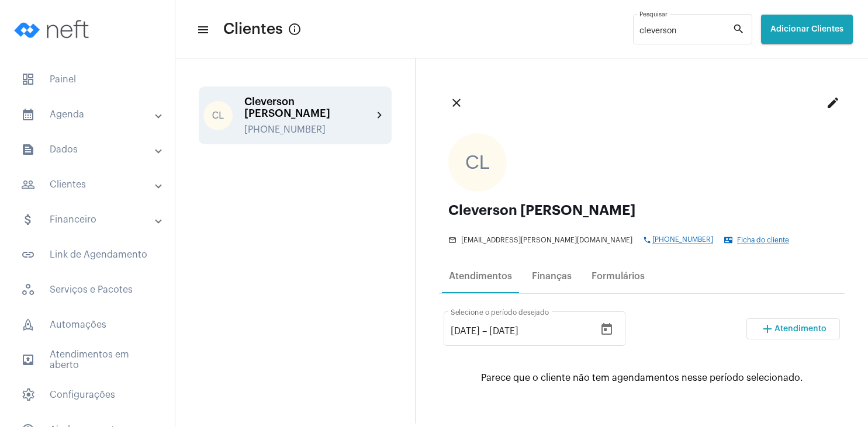 The width and height of the screenshot is (868, 427). Describe the element at coordinates (87, 325) in the screenshot. I see `span: Automações` at that location.